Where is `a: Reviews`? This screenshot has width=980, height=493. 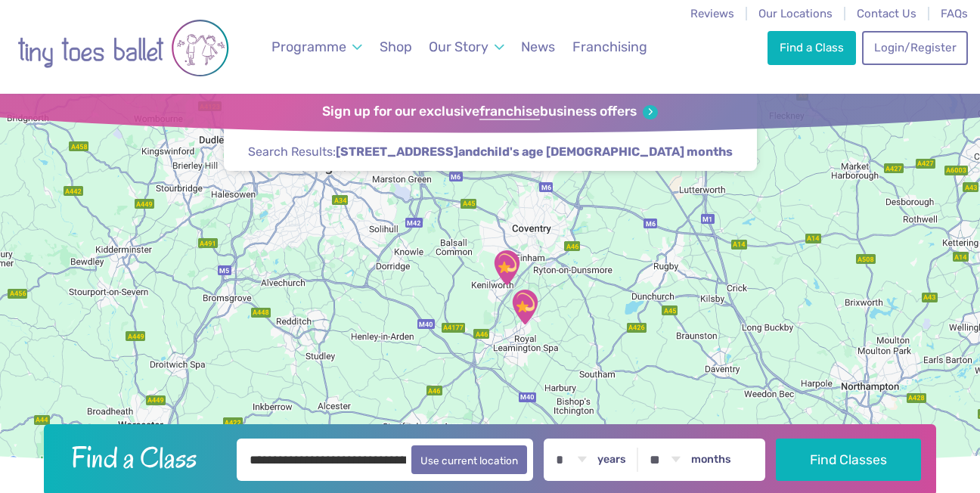 a: Reviews is located at coordinates (712, 13).